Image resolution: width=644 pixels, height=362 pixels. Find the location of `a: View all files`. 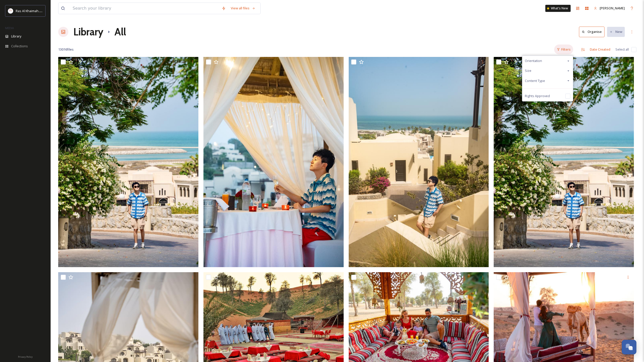

a: View all files is located at coordinates (243, 8).